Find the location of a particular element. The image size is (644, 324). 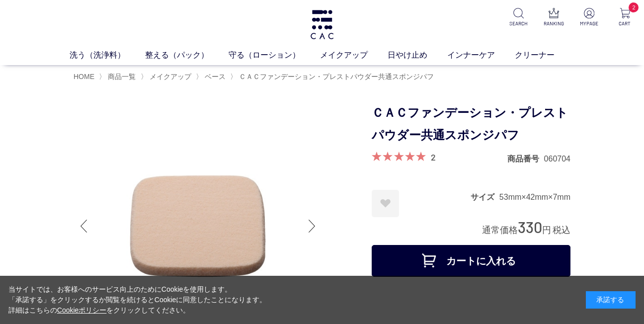

p: RANKING is located at coordinates (555, 23).